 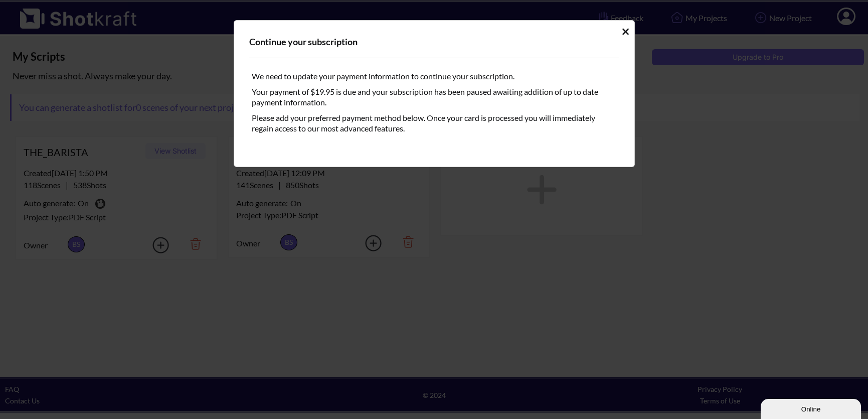 What do you see at coordinates (435, 94) in the screenshot?
I see `div: Idle Modal` at bounding box center [435, 94].